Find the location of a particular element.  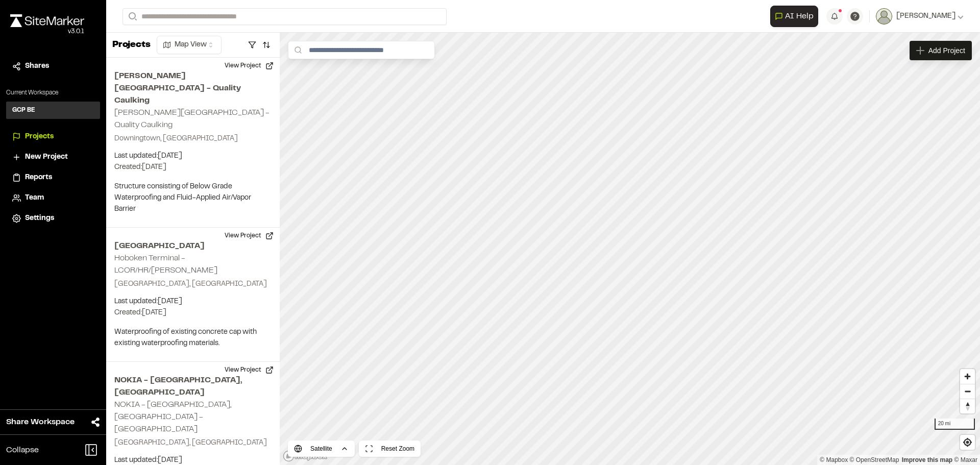

canvas: Map is located at coordinates (630, 249).